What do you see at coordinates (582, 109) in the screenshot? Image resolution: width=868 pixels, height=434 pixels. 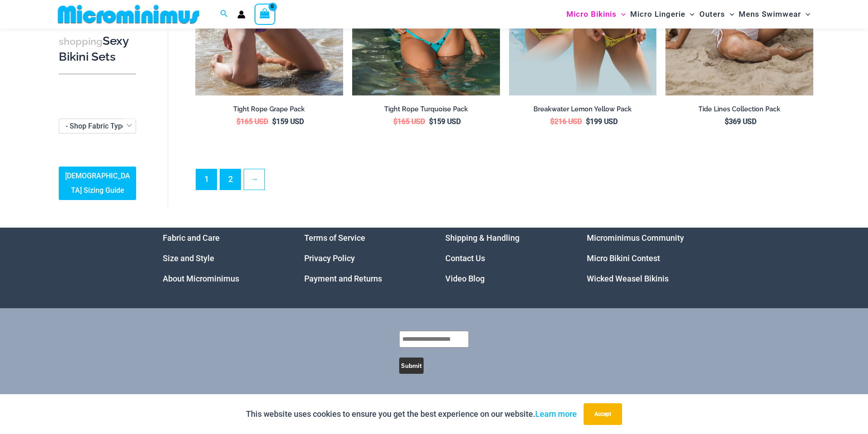 I see `h2: Breakwater Lemon Yellow Pack` at bounding box center [582, 109].